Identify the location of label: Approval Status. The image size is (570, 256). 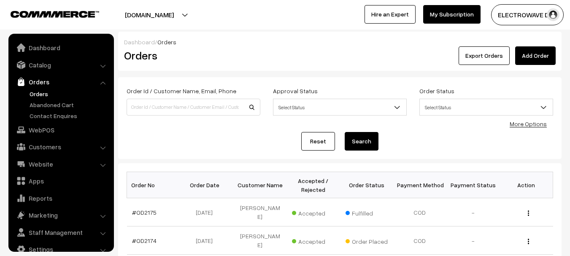
(295, 91).